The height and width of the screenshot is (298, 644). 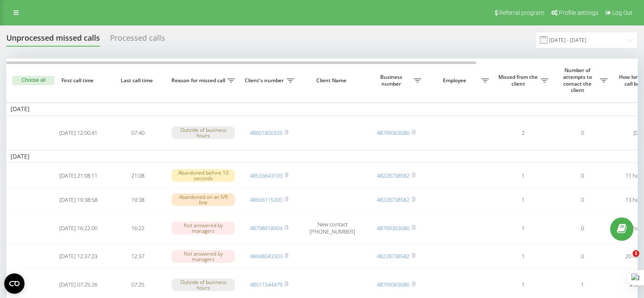 I want to click on td: 16:22, so click(x=138, y=228).